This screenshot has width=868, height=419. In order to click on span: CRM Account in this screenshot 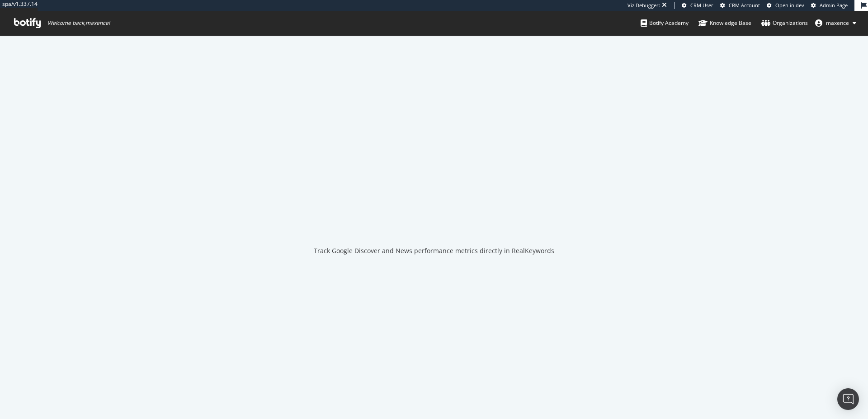, I will do `click(744, 5)`.